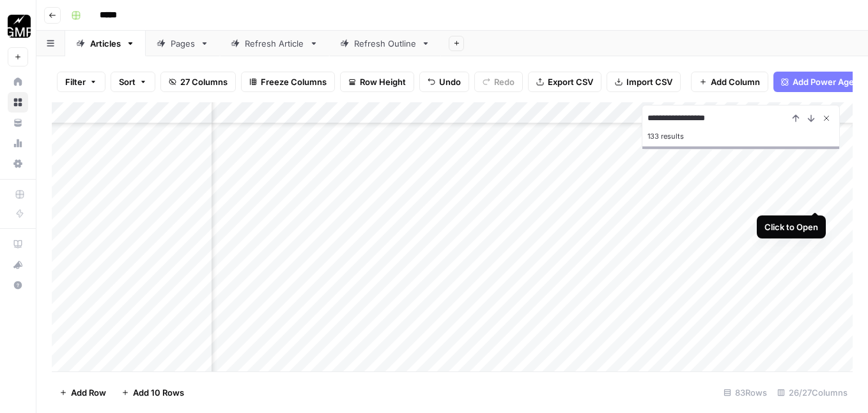  I want to click on button: Workspace: Growth Marketing Pro, so click(18, 26).